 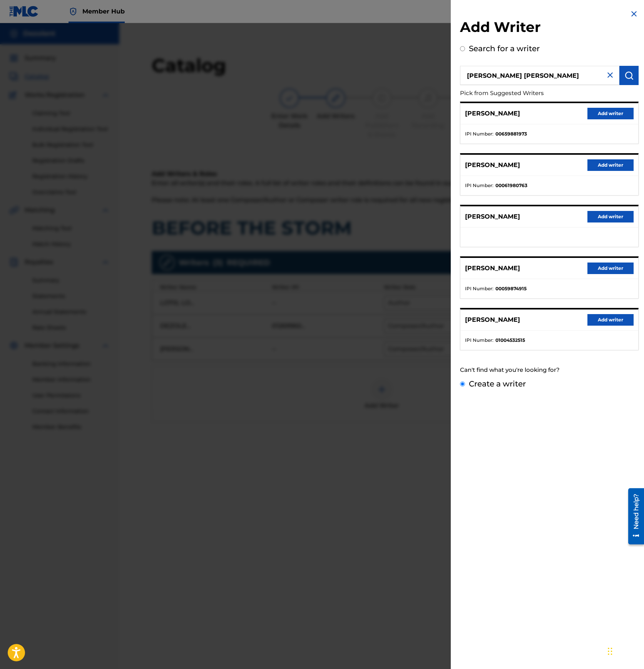 I want to click on strong: 00059874915, so click(x=511, y=289).